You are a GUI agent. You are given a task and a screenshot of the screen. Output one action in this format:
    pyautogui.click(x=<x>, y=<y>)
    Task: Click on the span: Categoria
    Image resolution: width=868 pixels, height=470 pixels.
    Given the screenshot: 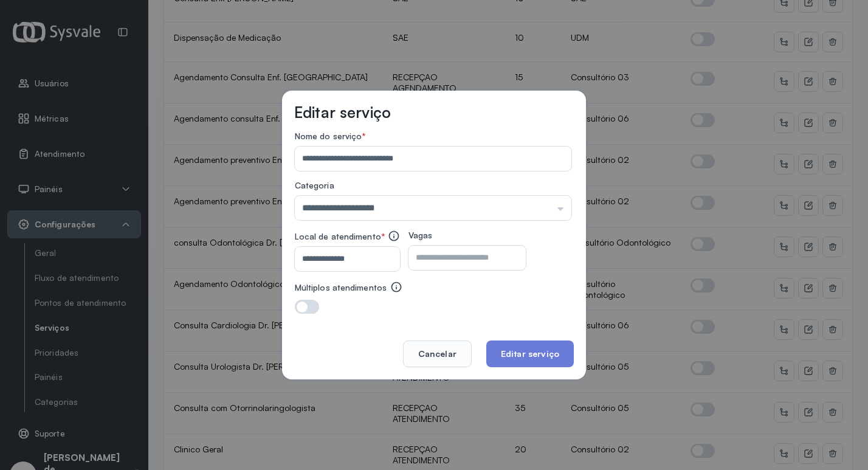 What is the action you would take?
    pyautogui.click(x=314, y=185)
    